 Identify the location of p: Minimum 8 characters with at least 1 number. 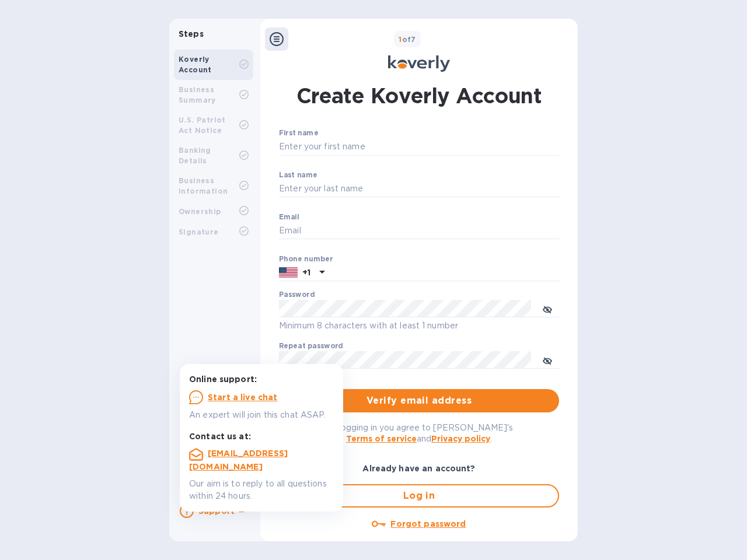
(419, 325).